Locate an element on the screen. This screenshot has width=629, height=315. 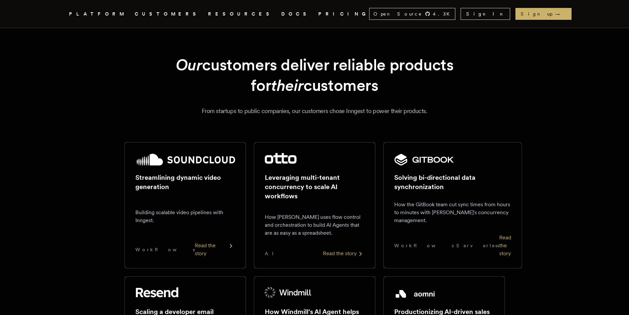
span: AI is located at coordinates (272, 253).